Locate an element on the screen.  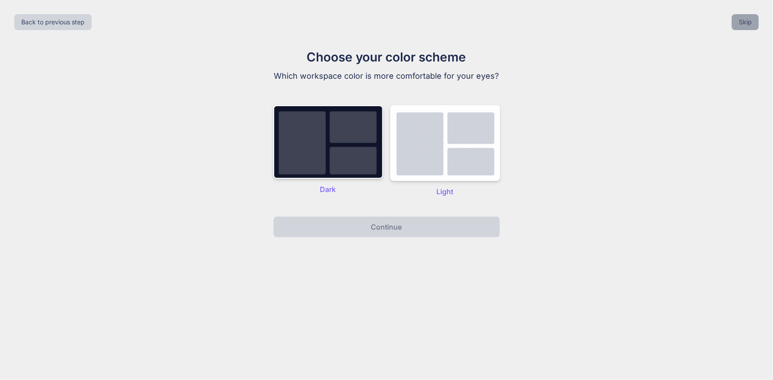
button: Back to previous step is located at coordinates (53, 22).